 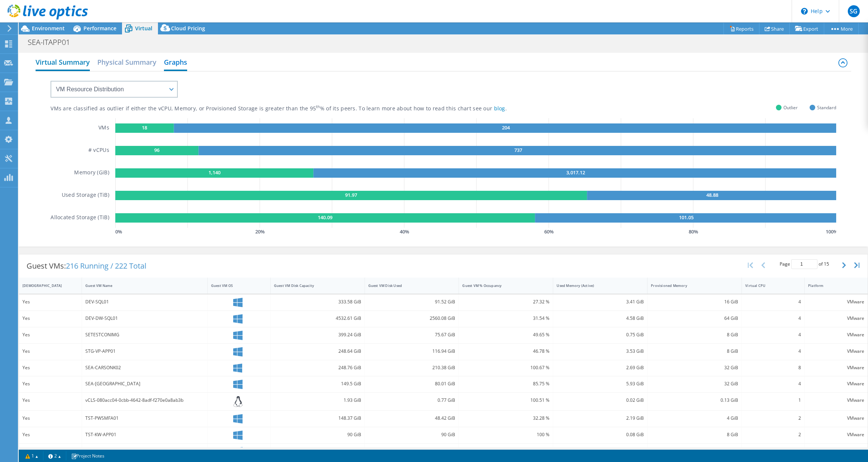 What do you see at coordinates (317, 302) in the screenshot?
I see `div: 333.58 GiB` at bounding box center [317, 302].